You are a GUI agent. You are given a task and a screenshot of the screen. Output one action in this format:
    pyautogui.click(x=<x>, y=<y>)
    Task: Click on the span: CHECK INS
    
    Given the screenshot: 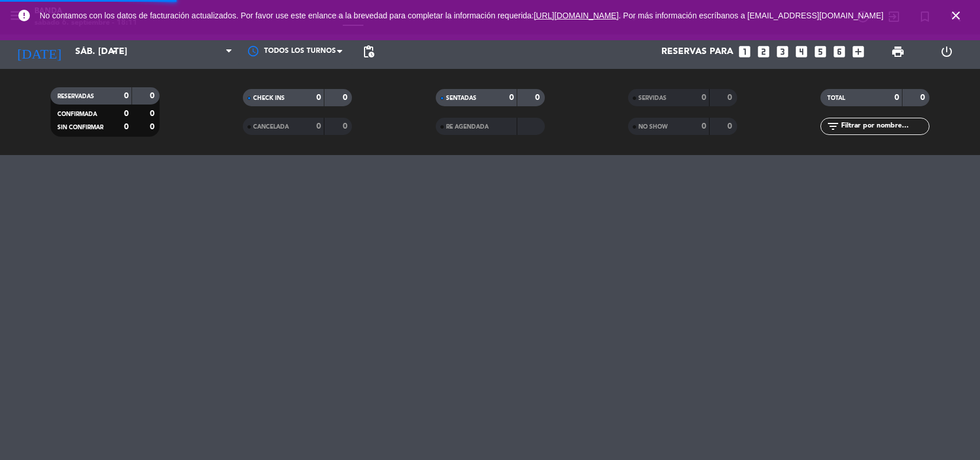 What is the action you would take?
    pyautogui.click(x=269, y=98)
    